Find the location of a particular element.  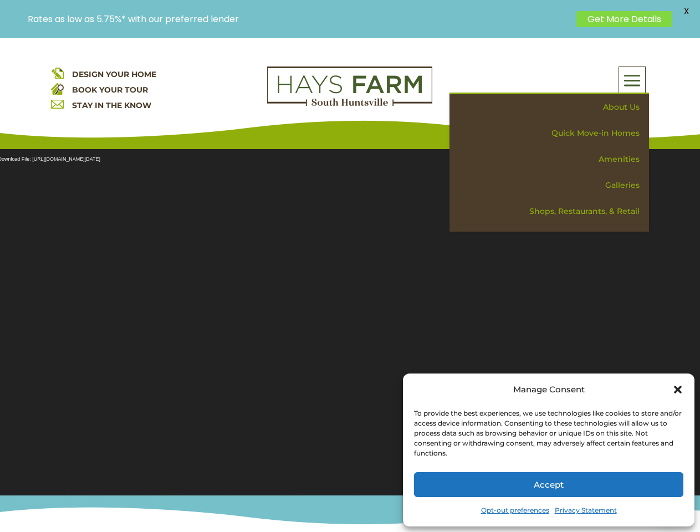

a: Shops, Restaurants, & Retail is located at coordinates (553, 211).